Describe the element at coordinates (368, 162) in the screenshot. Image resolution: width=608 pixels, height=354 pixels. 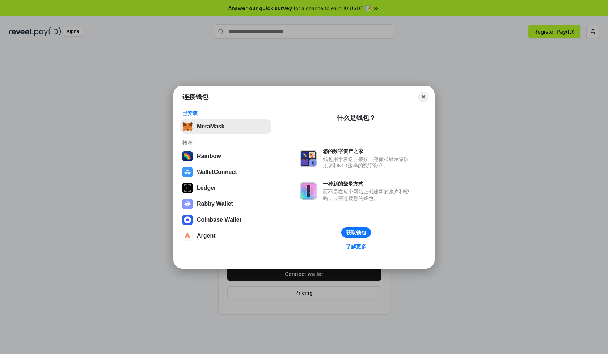
I see `div: 钱包用于发送、接收、存储和显示像以太坊和NFT这样的数字资产。` at that location.